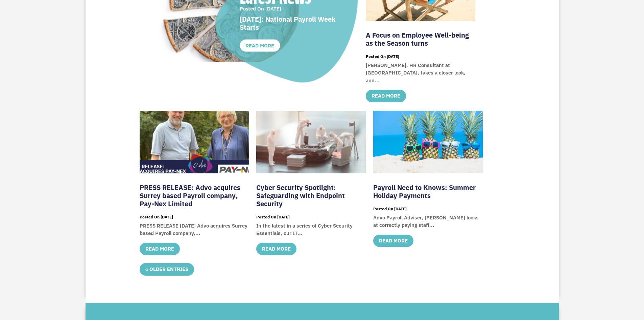 The image size is (644, 320). I want to click on a: A Focus on Employee Well-being as the Season turns, so click(418, 39).